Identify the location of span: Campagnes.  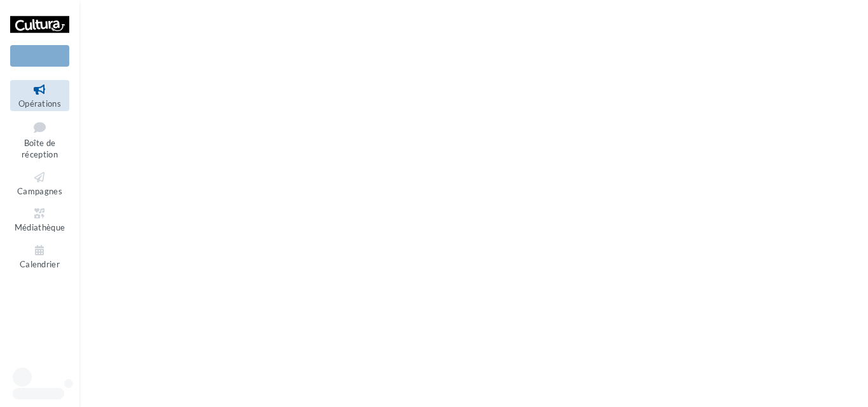
(39, 191).